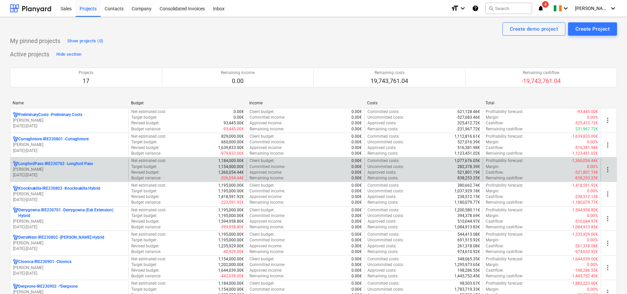 This screenshot has height=294, width=627. What do you see at coordinates (187, 103) in the screenshot?
I see `div: Budget` at bounding box center [187, 103].